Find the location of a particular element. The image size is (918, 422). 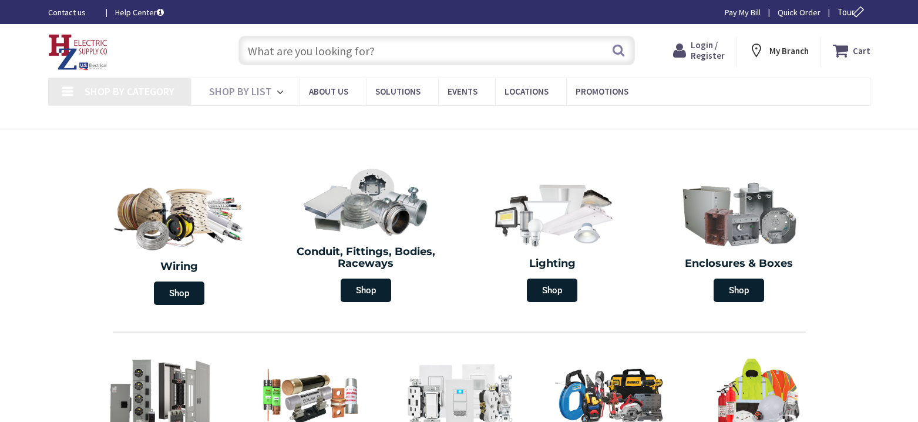

span: Solutions is located at coordinates (398, 91).